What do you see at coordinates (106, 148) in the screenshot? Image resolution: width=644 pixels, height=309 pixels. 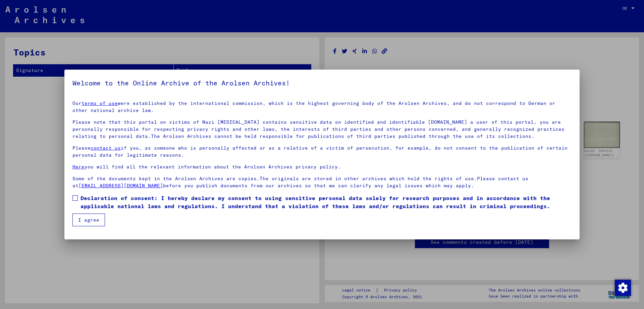 I see `a: contact us` at bounding box center [106, 148].